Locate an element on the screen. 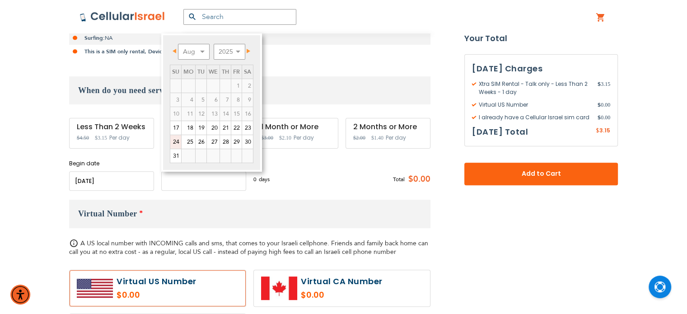 The image size is (687, 314). a: 22 is located at coordinates (236, 128).